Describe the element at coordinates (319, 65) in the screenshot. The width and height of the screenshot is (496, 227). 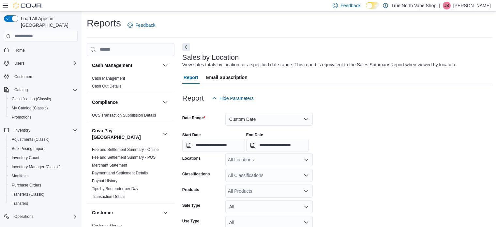
I see `div: View sales totals by location for a specified date range. This report is equivalent to the Sales ...` at that location.